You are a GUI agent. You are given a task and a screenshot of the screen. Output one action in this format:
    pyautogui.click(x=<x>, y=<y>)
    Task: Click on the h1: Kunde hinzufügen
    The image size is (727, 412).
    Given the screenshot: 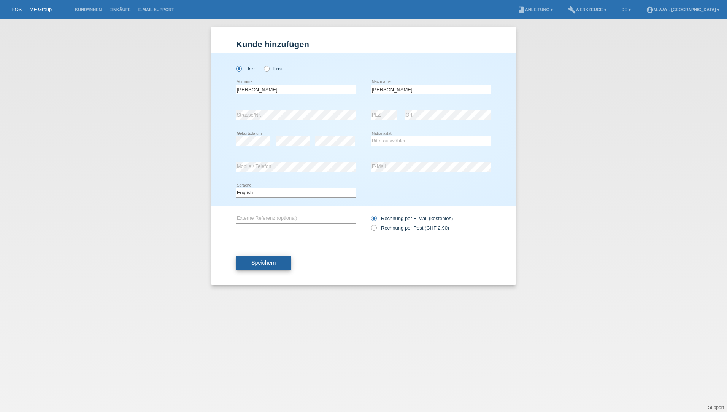 What is the action you would take?
    pyautogui.click(x=364, y=44)
    